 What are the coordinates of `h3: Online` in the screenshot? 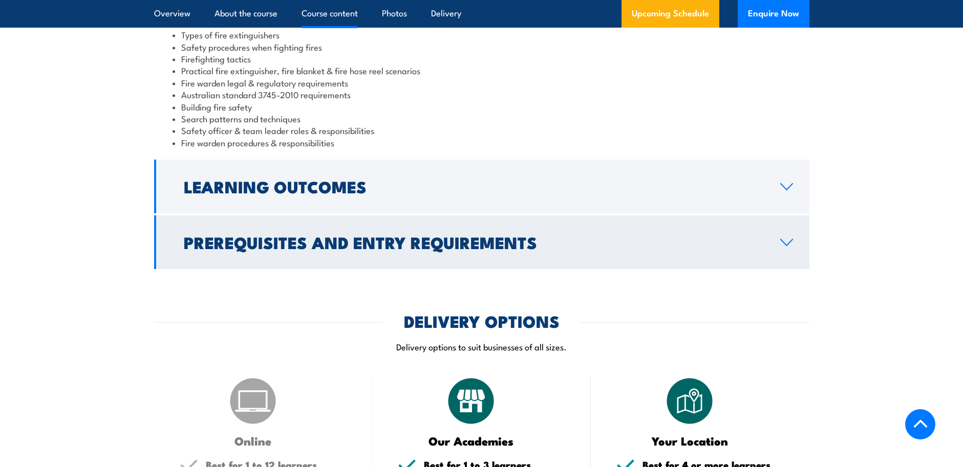 It's located at (253, 441).